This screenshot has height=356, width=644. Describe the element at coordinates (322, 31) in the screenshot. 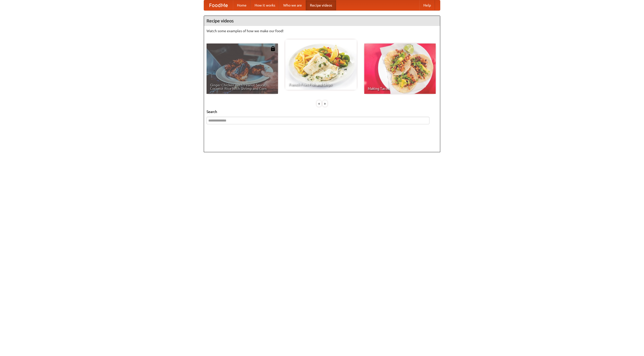

I see `p: Watch some examples of how we make our food!` at that location.